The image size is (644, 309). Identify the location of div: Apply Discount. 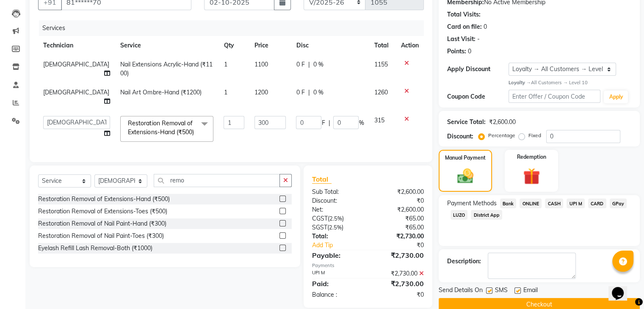
(478, 69).